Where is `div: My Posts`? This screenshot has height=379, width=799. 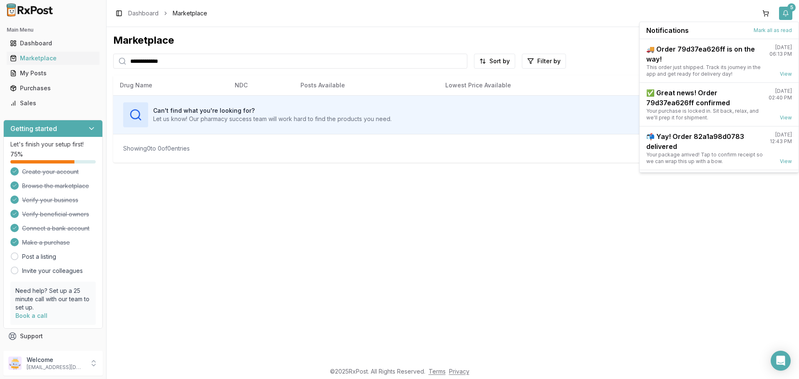
div: My Posts is located at coordinates (53, 73).